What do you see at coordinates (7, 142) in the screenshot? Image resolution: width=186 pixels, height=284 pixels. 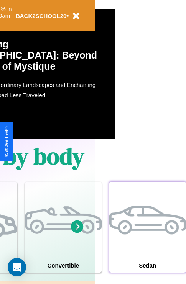 I see `div: Give Feedback` at bounding box center [7, 142].